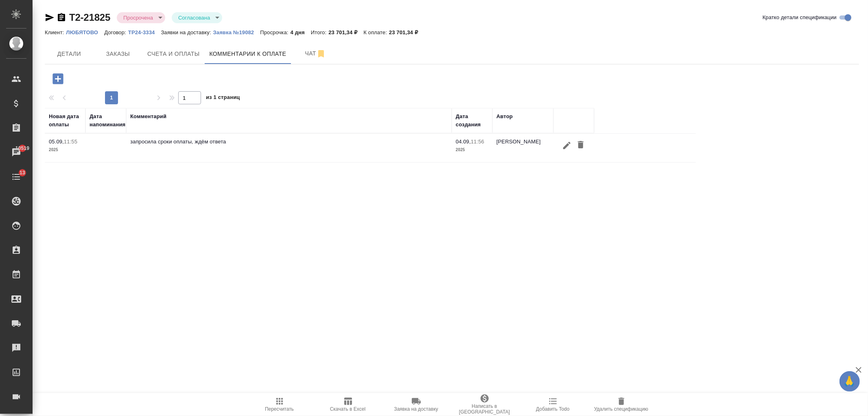  What do you see at coordinates (289, 142) in the screenshot?
I see `p: запросила сроки оплаты, ждём ответа` at bounding box center [289, 142].